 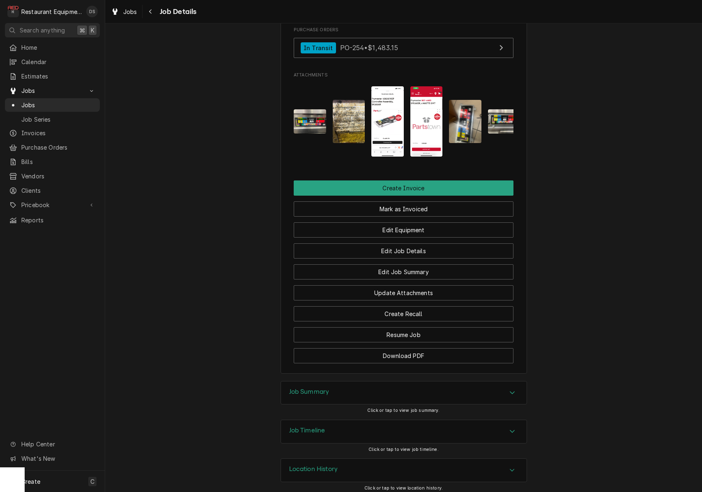 What do you see at coordinates (52, 161) in the screenshot?
I see `a: Bills` at bounding box center [52, 161].